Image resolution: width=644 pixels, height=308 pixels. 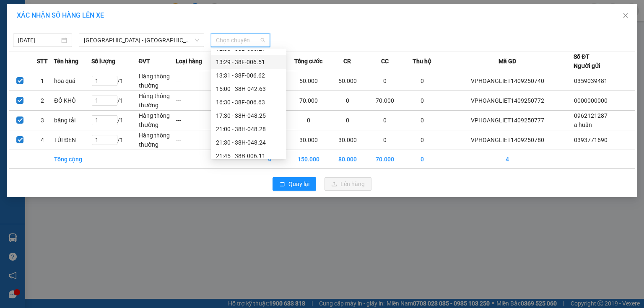 What do you see at coordinates (103, 61) in the screenshot?
I see `span: Số lượng` at bounding box center [103, 61].